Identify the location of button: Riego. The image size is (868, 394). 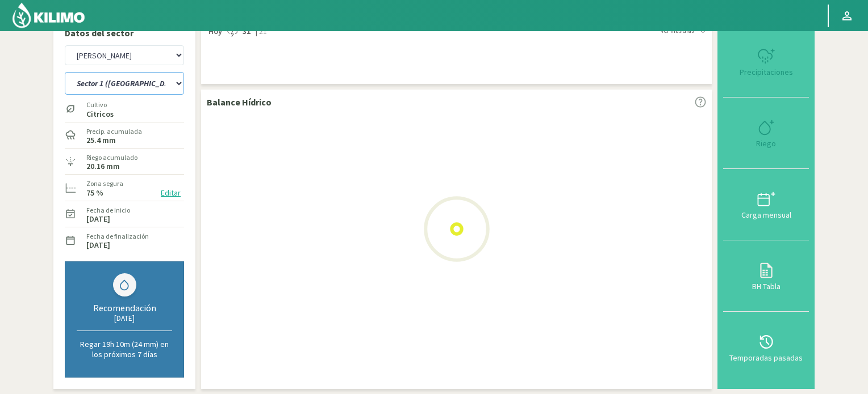
(766, 133).